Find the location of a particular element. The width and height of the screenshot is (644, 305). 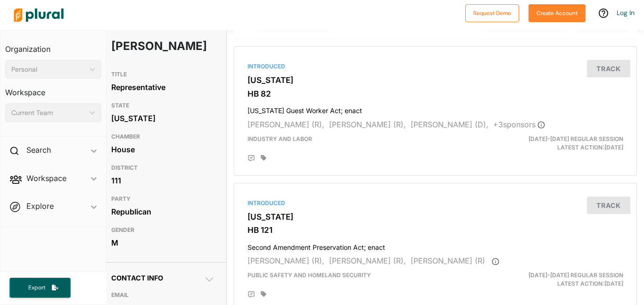

span: Contact Info is located at coordinates (137, 277).